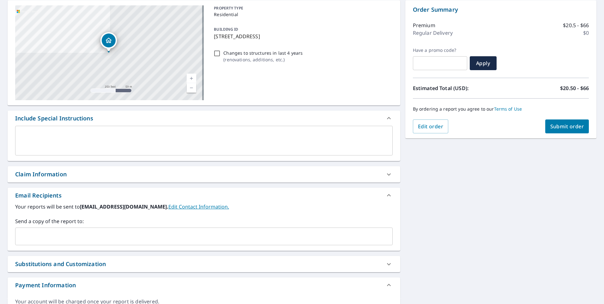 Image resolution: width=604 pixels, height=304 pixels. Describe the element at coordinates (191, 88) in the screenshot. I see `a: Current Level 17, Zoom Out` at that location.